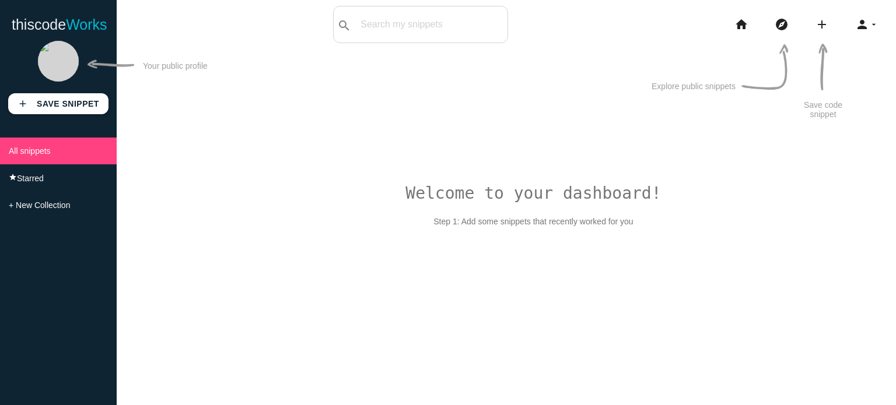 Image resolution: width=896 pixels, height=405 pixels. I want to click on img: 5411a530541f7d565385e84a09bf9487, so click(58, 61).